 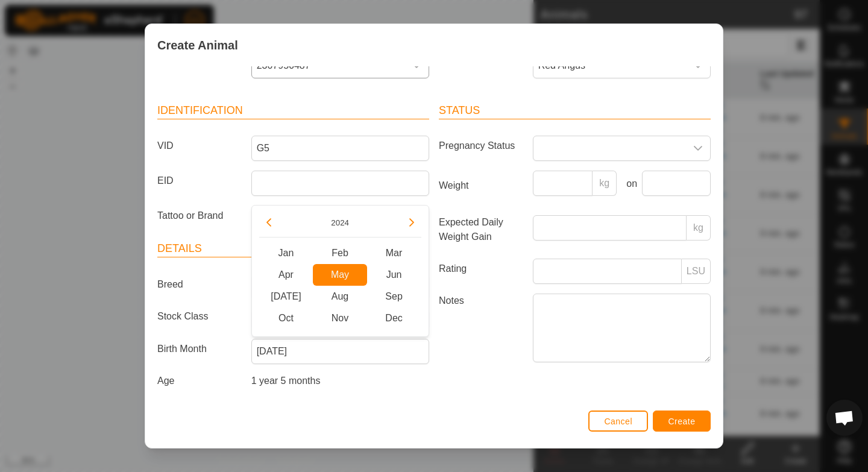 I want to click on span: Cancel, so click(x=618, y=422).